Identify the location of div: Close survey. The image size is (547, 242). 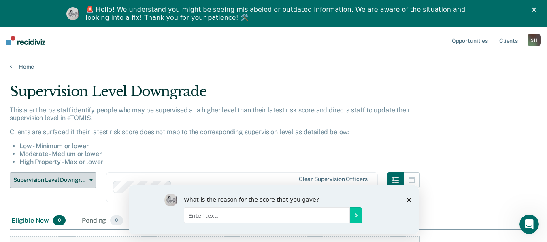
(280, 15).